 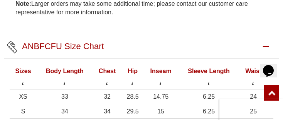 I want to click on td: Sleeve Length, so click(x=209, y=76).